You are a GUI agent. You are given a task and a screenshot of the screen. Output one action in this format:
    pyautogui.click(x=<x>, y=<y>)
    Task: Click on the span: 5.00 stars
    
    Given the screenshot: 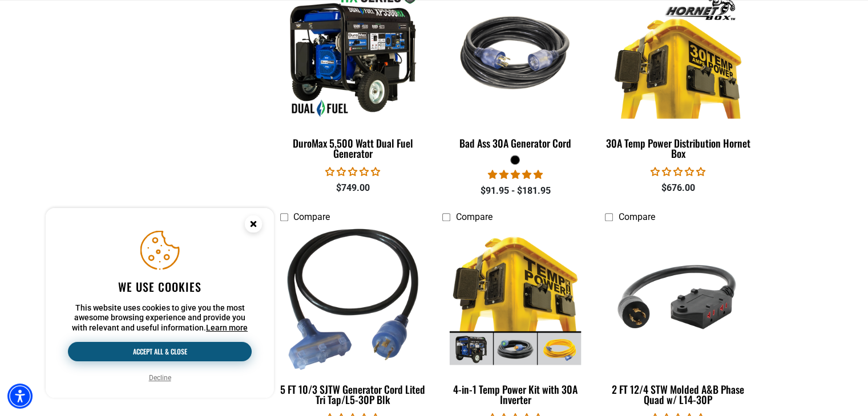 What is the action you would take?
    pyautogui.click(x=515, y=175)
    